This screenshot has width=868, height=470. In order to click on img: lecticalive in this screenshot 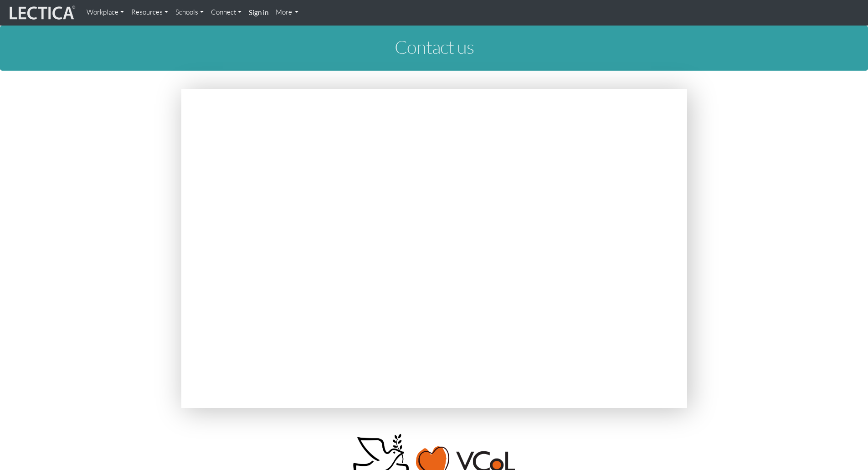, I will do `click(42, 13)`.